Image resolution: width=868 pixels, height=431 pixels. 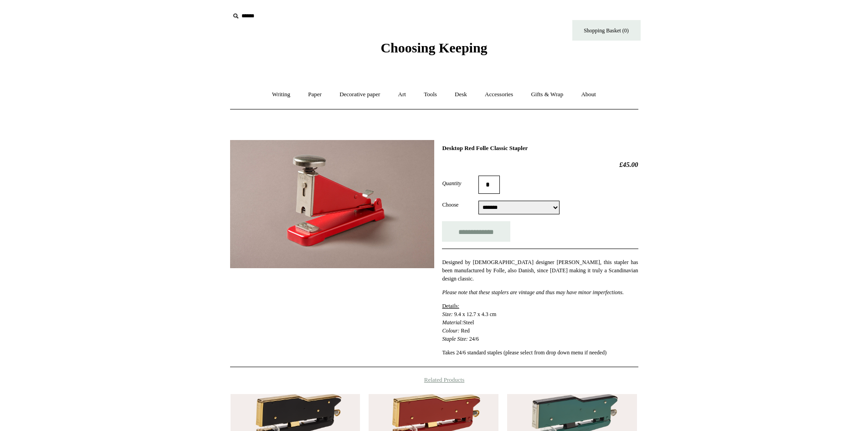 I want to click on label: Choose, so click(x=460, y=204).